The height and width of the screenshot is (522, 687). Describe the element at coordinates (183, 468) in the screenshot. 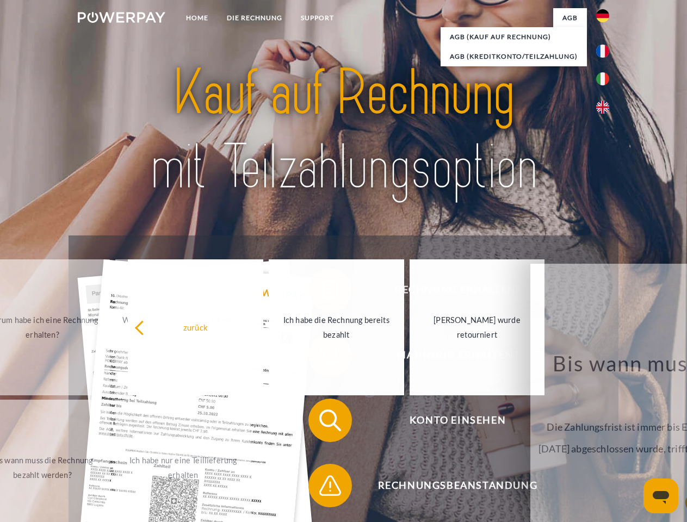

I see `div: Ich habe nur eine Teillieferung erhalten` at that location.